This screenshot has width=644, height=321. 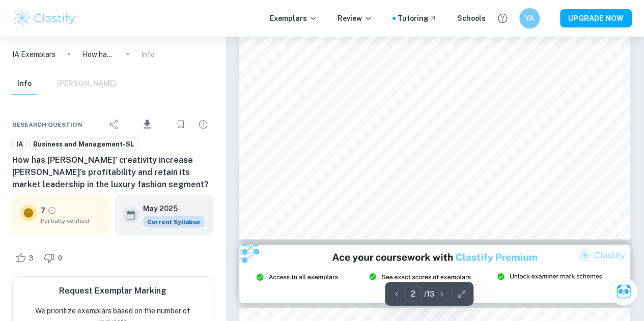 What do you see at coordinates (54, 258) in the screenshot?
I see `div: Dislike` at bounding box center [54, 258].